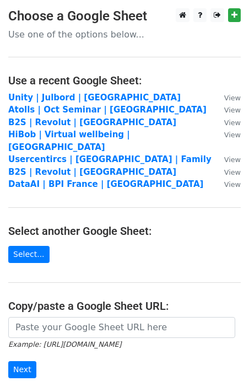  What do you see at coordinates (124, 231) in the screenshot?
I see `h4: Select another Google Sheet:` at bounding box center [124, 231].